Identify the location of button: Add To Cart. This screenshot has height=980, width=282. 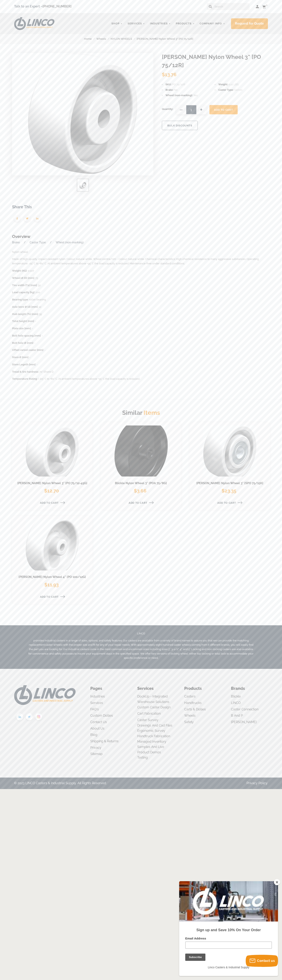
(224, 110).